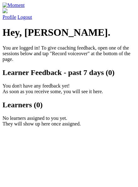 The width and height of the screenshot is (138, 187). I want to click on p: You don't have any feedback yet! As soon as you receive some, you will see it here., so click(69, 89).